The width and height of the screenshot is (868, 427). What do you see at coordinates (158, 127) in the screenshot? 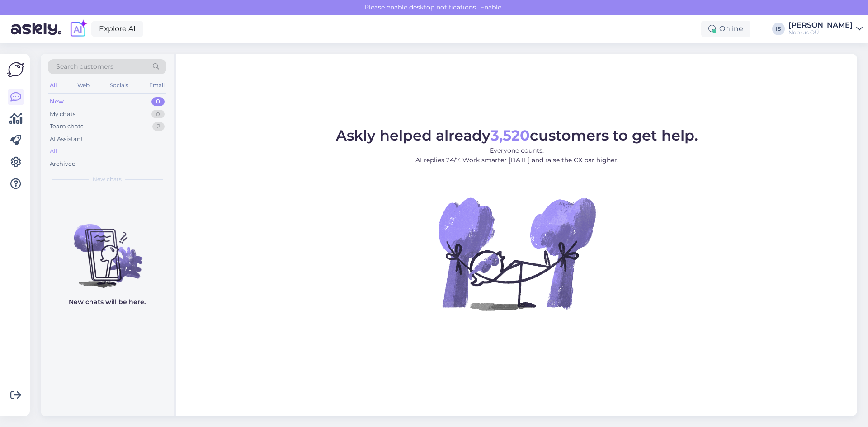
I see `div: 2` at bounding box center [158, 127].